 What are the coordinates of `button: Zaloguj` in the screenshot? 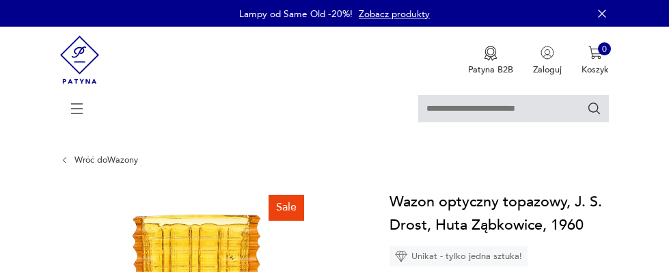 It's located at (547, 61).